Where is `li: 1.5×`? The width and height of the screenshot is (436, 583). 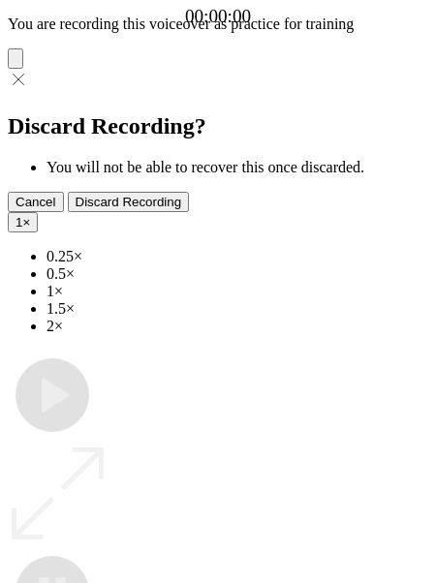 li: 1.5× is located at coordinates (237, 309).